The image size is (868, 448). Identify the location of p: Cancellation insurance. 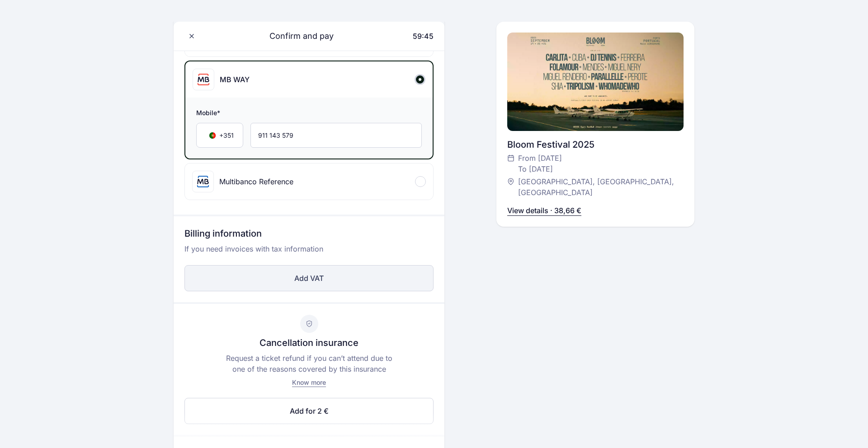
(309, 343).